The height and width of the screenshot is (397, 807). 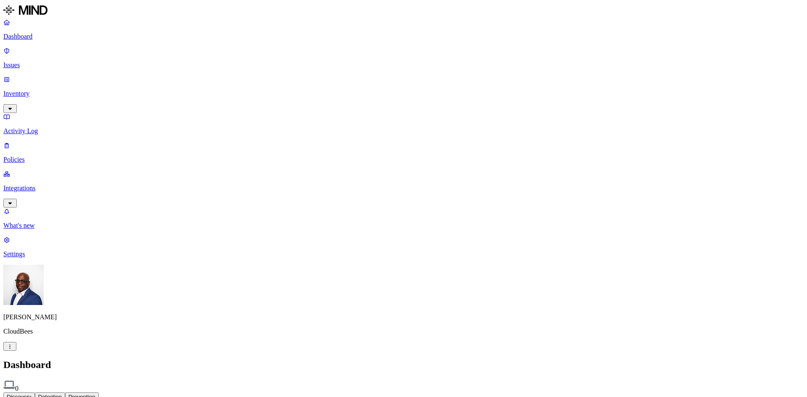 What do you see at coordinates (403, 226) in the screenshot?
I see `p: What's new` at bounding box center [403, 226].